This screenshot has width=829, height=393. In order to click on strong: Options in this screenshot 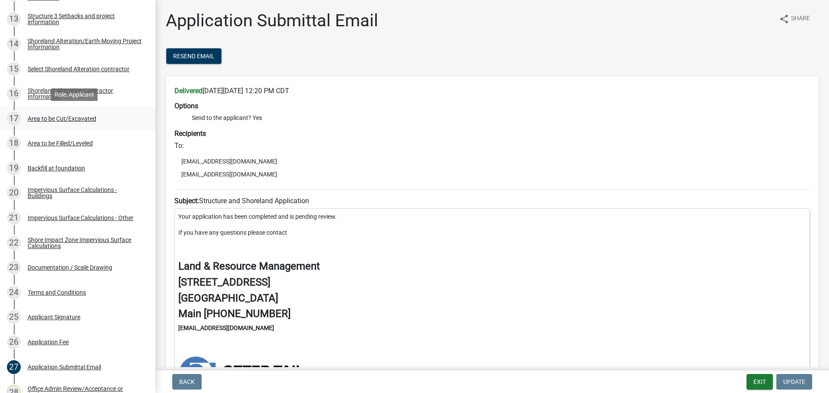, I will do `click(186, 106)`.